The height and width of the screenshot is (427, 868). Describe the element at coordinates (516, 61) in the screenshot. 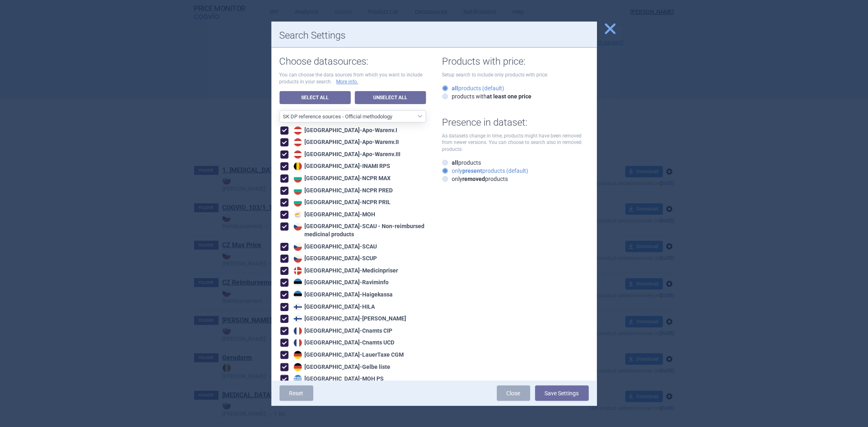

I see `h1: Products with price:` at that location.